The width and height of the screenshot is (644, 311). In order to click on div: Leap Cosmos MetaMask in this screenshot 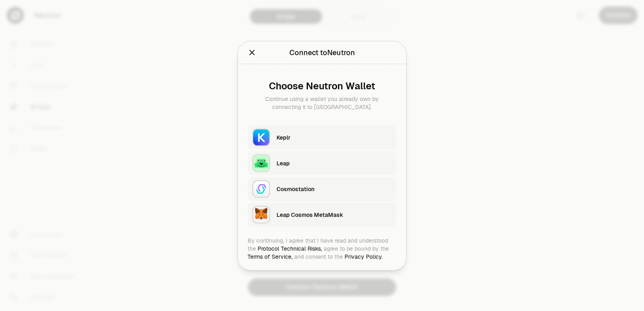, I will do `click(334, 214)`.